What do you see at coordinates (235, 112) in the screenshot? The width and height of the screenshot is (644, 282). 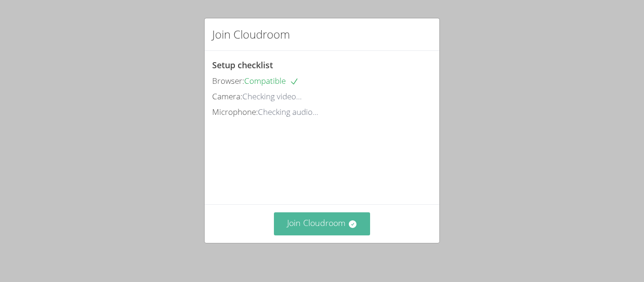 I see `span: Microphone:` at bounding box center [235, 112].